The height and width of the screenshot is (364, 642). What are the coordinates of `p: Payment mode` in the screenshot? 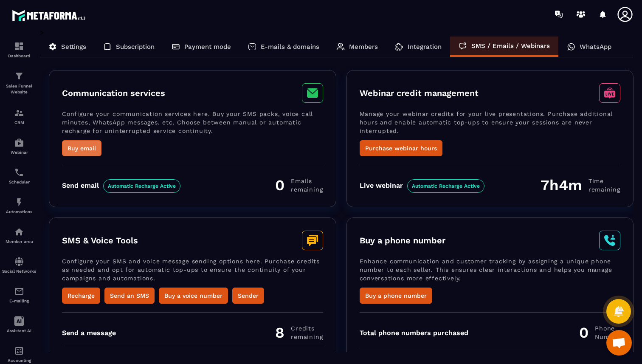 It's located at (208, 46).